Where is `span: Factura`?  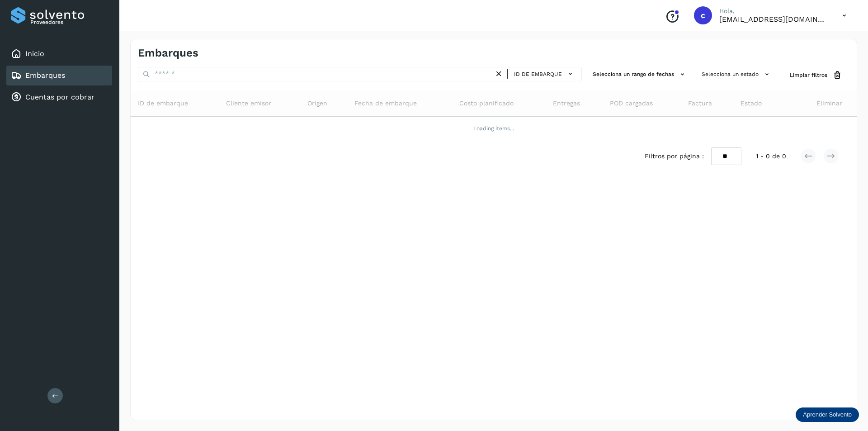 span: Factura is located at coordinates (700, 103).